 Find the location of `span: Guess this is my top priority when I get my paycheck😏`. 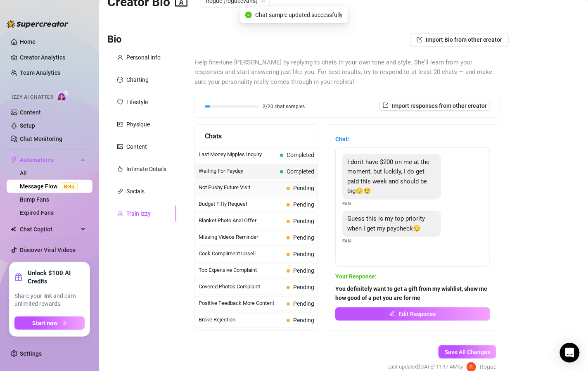

span: Guess this is my top priority when I get my paycheck😏 is located at coordinates (386, 223).